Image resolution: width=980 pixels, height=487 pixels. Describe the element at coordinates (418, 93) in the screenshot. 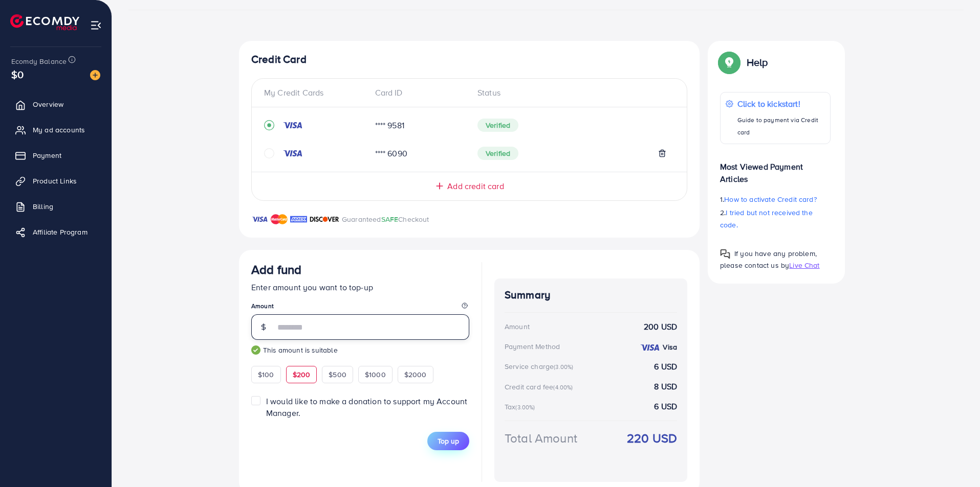

I see `div: Card ID` at that location.